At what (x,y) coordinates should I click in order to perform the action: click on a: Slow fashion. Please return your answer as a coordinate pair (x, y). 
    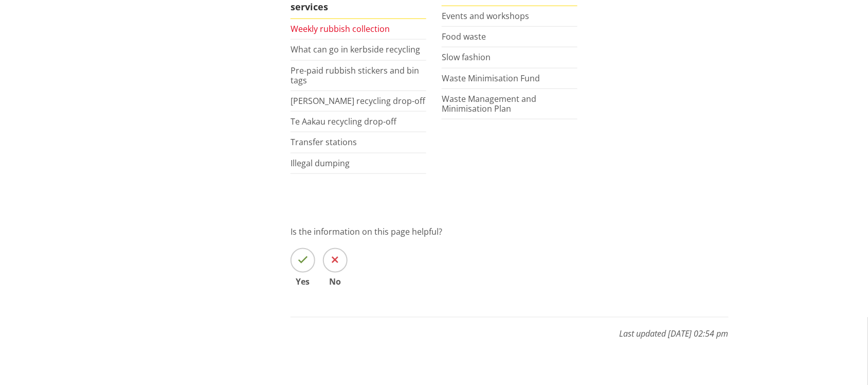
    Looking at the image, I should click on (466, 57).